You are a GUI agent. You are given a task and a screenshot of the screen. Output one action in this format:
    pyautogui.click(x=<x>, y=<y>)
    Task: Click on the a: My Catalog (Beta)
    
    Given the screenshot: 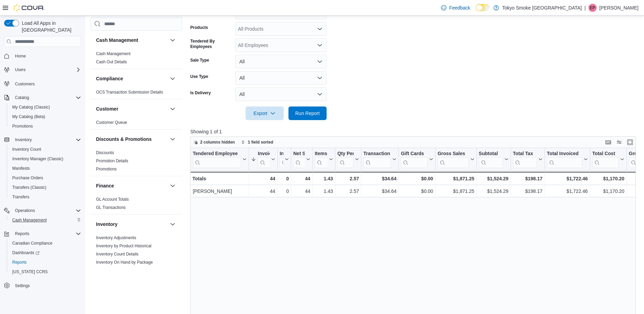 What is the action you would take?
    pyautogui.click(x=29, y=116)
    